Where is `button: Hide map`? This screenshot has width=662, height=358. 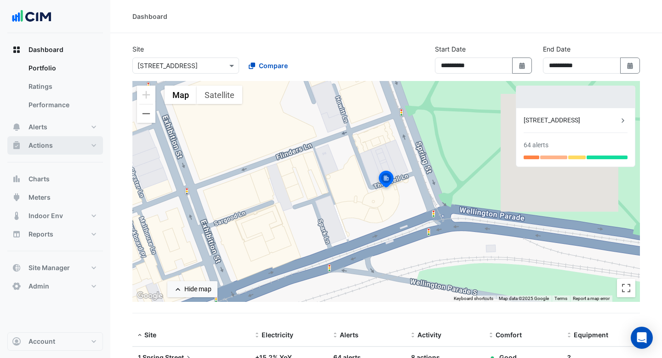 button: Hide map is located at coordinates (192, 289).